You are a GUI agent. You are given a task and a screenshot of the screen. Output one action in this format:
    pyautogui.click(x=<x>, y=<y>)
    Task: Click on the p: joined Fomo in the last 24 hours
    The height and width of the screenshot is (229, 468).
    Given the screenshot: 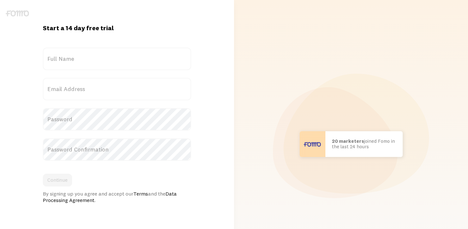 What is the action you would take?
    pyautogui.click(x=364, y=144)
    